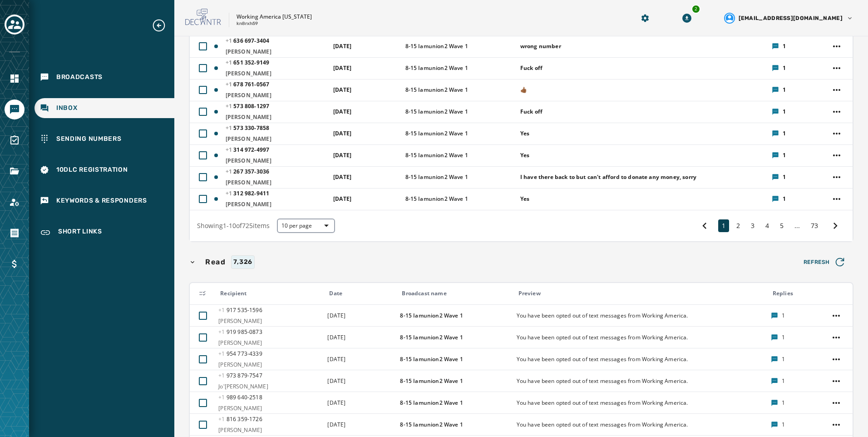 The width and height of the screenshot is (868, 437). What do you see at coordinates (14, 140) in the screenshot?
I see `a: Navigate to Surveys` at bounding box center [14, 140].